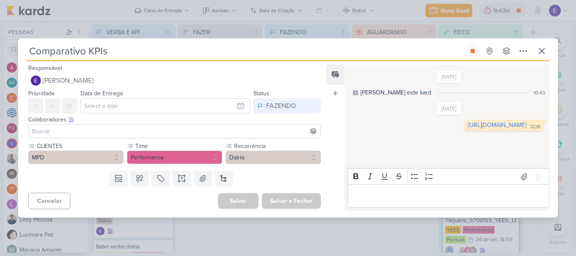 The image size is (576, 256). Describe the element at coordinates (36, 81) in the screenshot. I see `img: Eduardo Quaresma` at that location.